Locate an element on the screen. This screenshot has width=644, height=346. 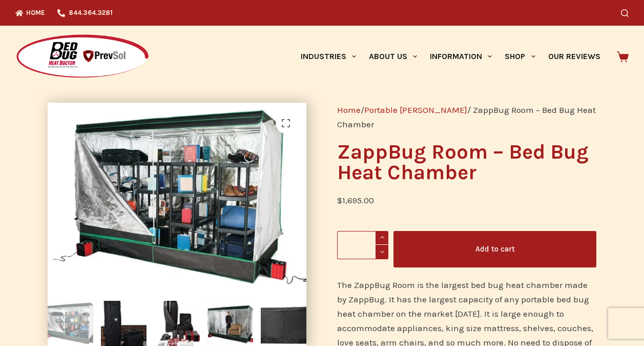
nav: Breadcrumb is located at coordinates (467, 117).